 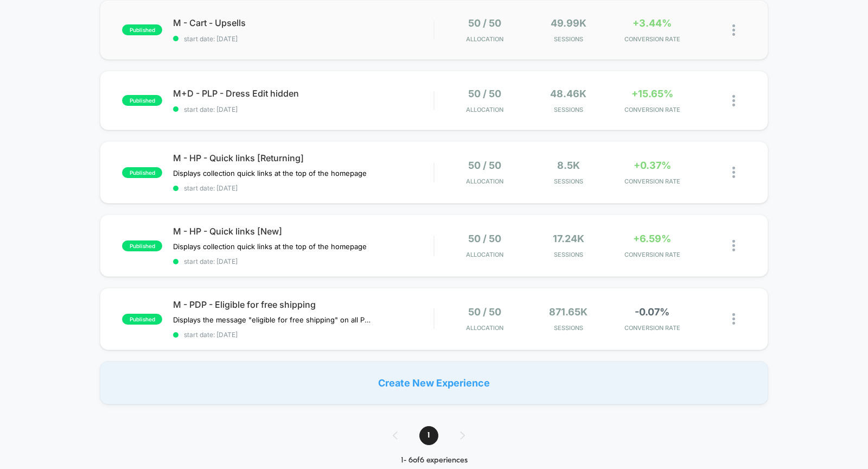 What do you see at coordinates (434, 461) in the screenshot?
I see `div: 1 - 6 of 6 experiences` at bounding box center [434, 461].